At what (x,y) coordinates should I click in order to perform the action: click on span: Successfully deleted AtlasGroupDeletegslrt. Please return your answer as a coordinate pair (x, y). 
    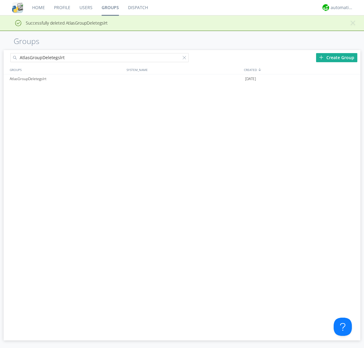
    Looking at the image, I should click on (56, 23).